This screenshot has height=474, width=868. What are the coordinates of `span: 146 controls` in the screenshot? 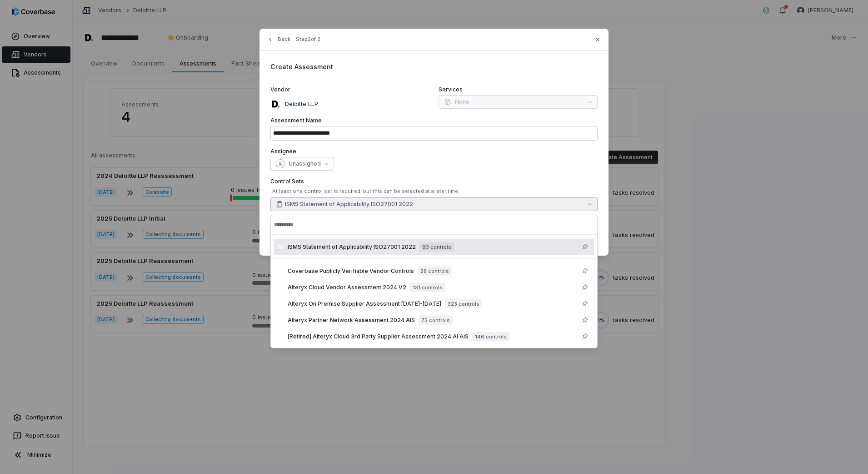 It's located at (491, 337).